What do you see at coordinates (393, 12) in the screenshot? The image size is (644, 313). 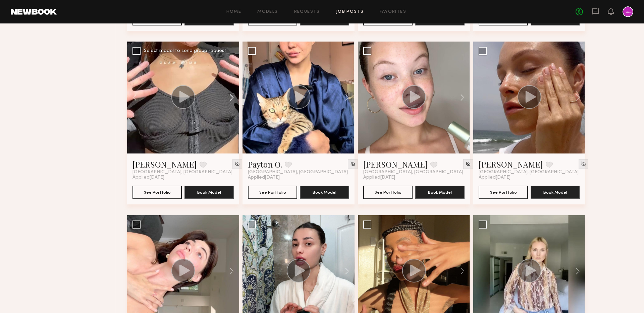 I see `a: Favorites` at bounding box center [393, 12].